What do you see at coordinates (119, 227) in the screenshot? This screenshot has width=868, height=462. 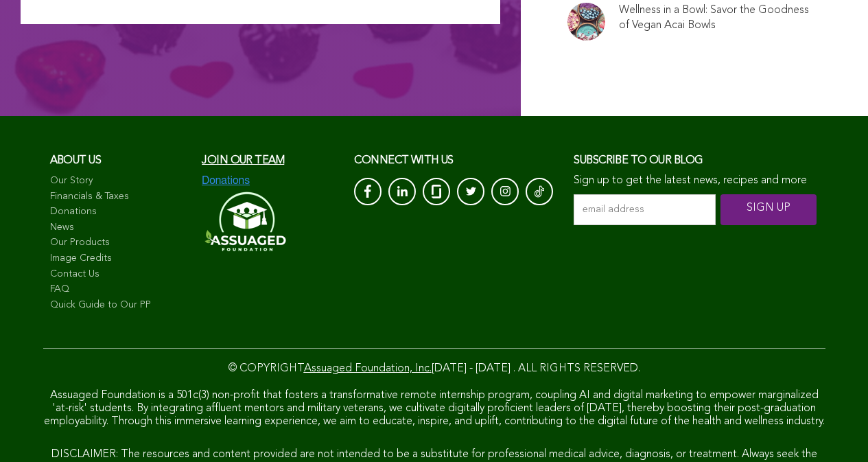 I see `a: News` at bounding box center [119, 227].